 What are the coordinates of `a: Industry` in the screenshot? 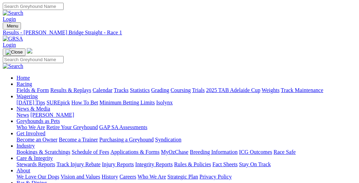 It's located at (25, 146).